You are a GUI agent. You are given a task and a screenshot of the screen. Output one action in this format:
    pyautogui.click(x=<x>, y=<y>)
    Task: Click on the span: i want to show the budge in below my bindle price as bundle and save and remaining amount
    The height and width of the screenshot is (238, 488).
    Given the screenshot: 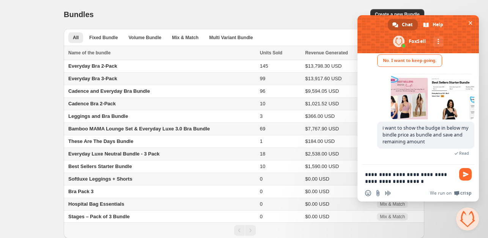 What is the action you would take?
    pyautogui.click(x=425, y=134)
    